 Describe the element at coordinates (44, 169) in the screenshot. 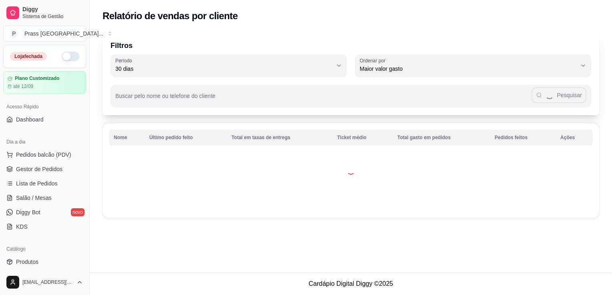

I see `a: Gestor de Pedidos` at that location.